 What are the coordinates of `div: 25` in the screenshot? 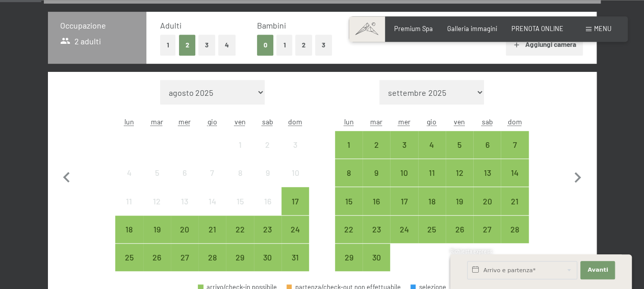 It's located at (432, 238).